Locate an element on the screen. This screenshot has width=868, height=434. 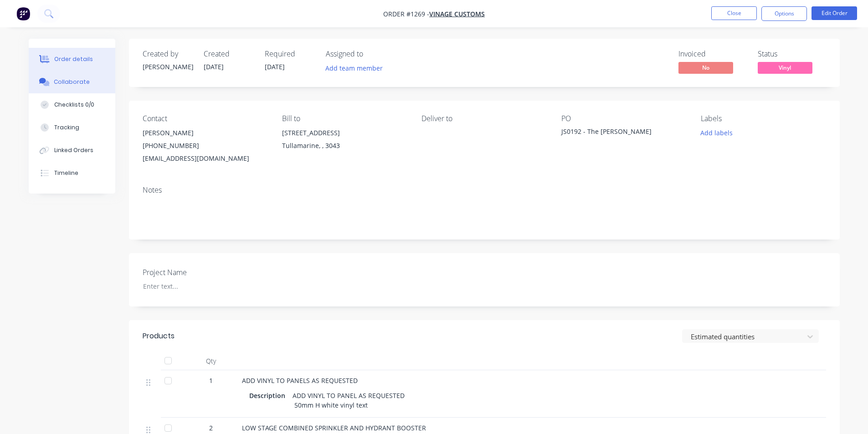
div: Order details is located at coordinates (73, 59).